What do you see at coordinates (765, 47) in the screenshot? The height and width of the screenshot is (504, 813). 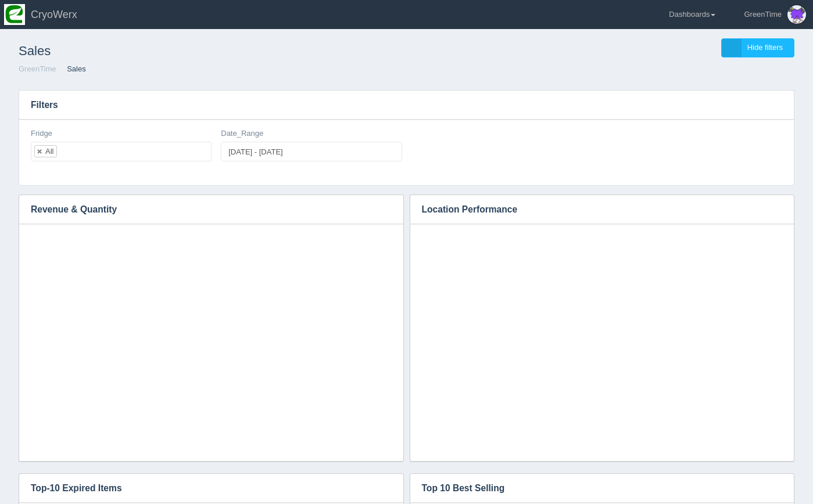 I see `span: Hide filters` at bounding box center [765, 47].